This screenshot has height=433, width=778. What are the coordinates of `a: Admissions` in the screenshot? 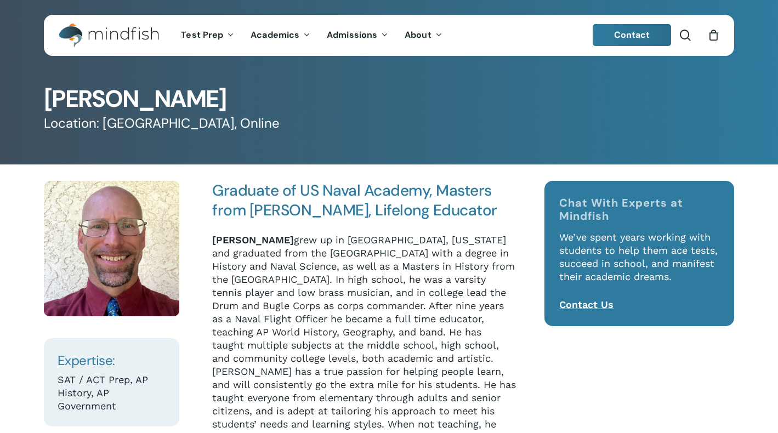 It's located at (357, 35).